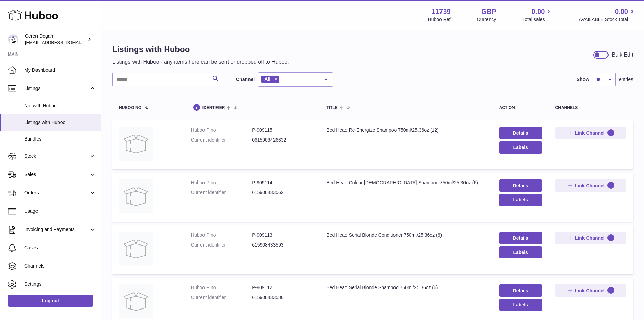 This screenshot has height=320, width=644. What do you see at coordinates (136, 196) in the screenshot?
I see `img: Bed Head Colour Goddess Shampoo 750ml/25.36oz (6)` at bounding box center [136, 196].